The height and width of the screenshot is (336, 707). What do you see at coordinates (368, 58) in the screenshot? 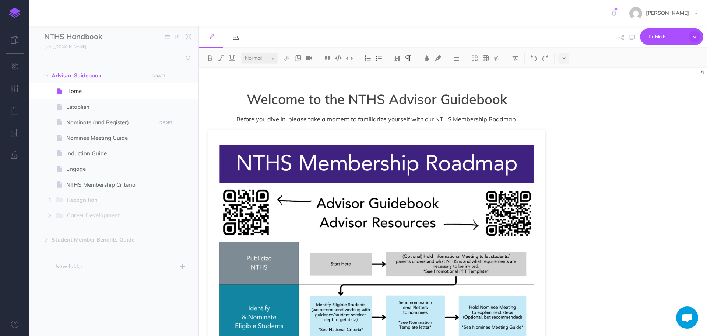
I see `img: Ordered list button` at bounding box center [368, 58].